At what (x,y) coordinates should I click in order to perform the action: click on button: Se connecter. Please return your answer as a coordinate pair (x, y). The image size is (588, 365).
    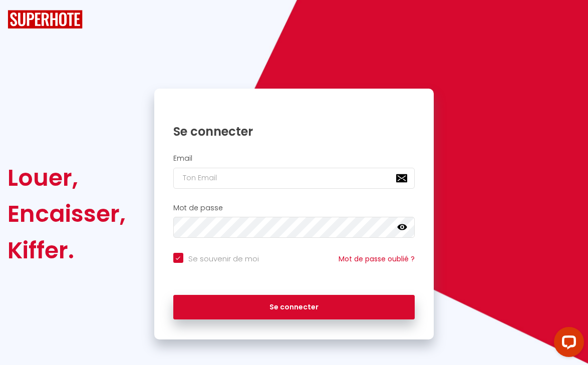
    Looking at the image, I should click on (294, 307).